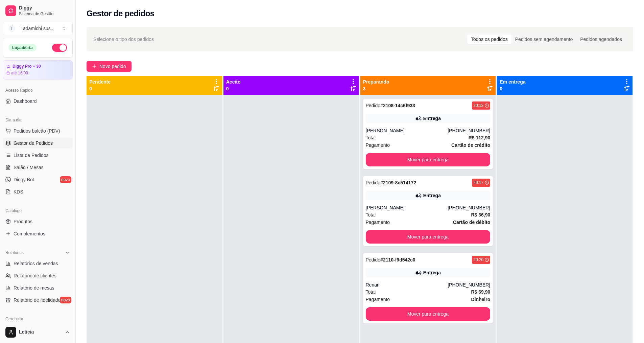 The height and width of the screenshot is (343, 644). I want to click on span: Diggy Bot, so click(23, 179).